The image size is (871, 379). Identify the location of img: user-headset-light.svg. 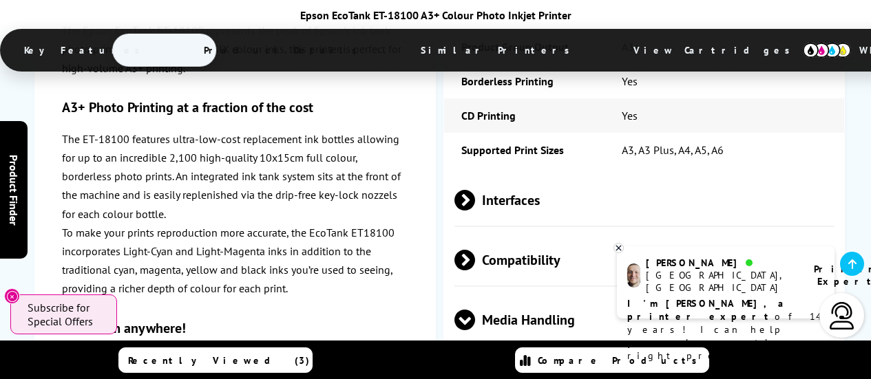
(842, 316).